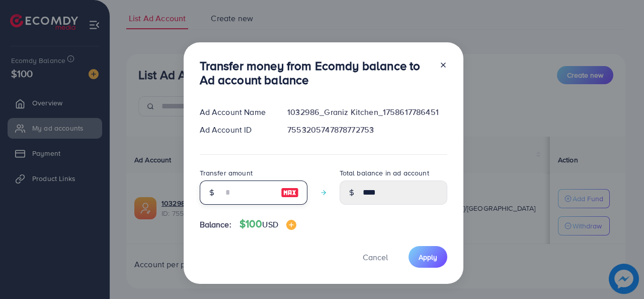 This screenshot has width=644, height=299. Describe the element at coordinates (375, 257) in the screenshot. I see `button: Cancel` at that location.